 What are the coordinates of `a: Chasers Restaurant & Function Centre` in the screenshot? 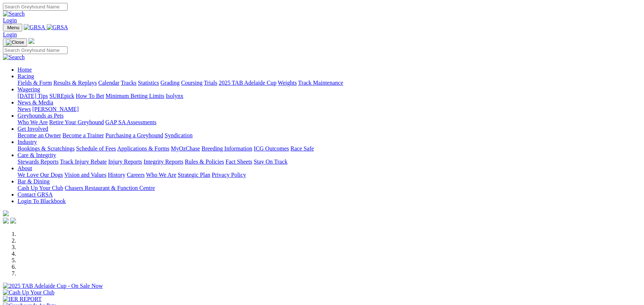 It's located at (109, 188).